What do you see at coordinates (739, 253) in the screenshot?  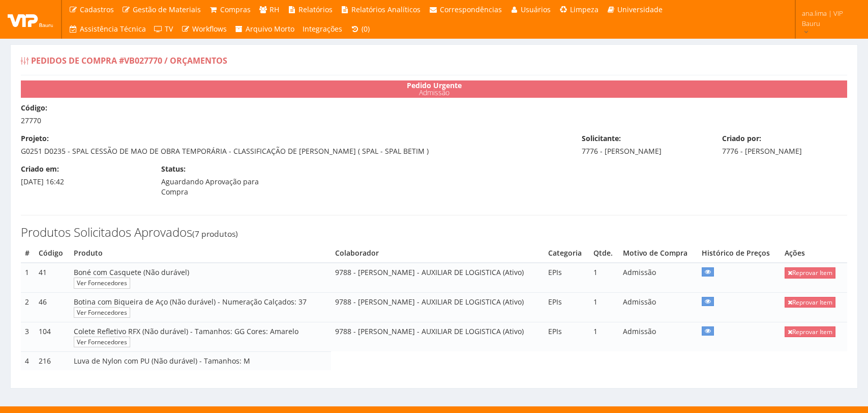 I see `th: Histórico de Preços` at bounding box center [739, 253].